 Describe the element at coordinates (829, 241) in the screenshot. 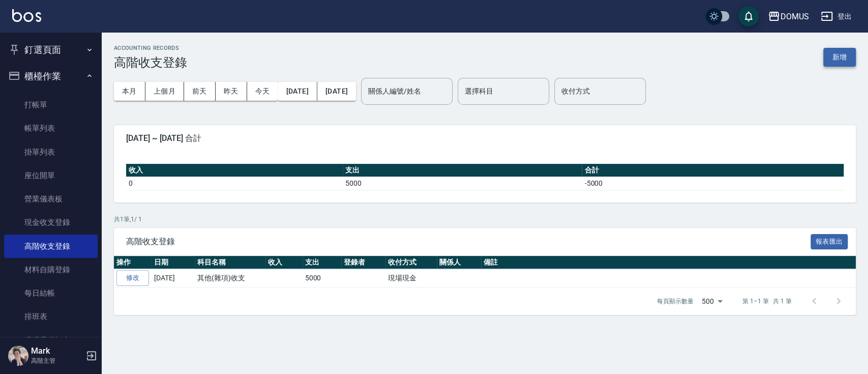

I see `a: 報表匯出` at that location.